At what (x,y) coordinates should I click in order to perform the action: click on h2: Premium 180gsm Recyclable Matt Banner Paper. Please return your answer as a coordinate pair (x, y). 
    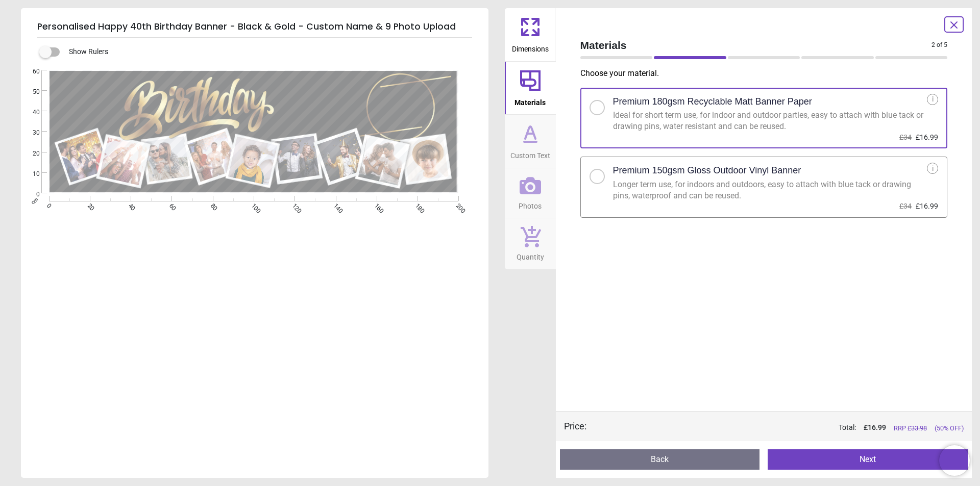
    Looking at the image, I should click on (713, 101).